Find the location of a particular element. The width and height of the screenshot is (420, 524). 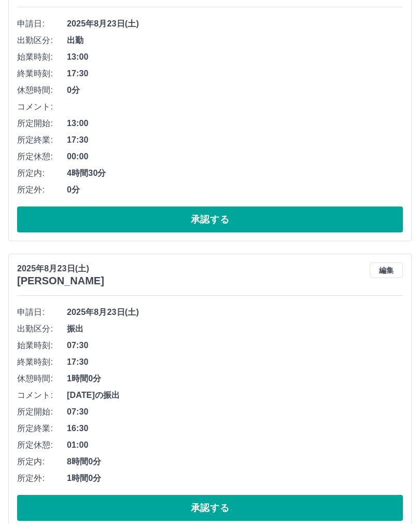

span: 01:00 is located at coordinates (235, 445).